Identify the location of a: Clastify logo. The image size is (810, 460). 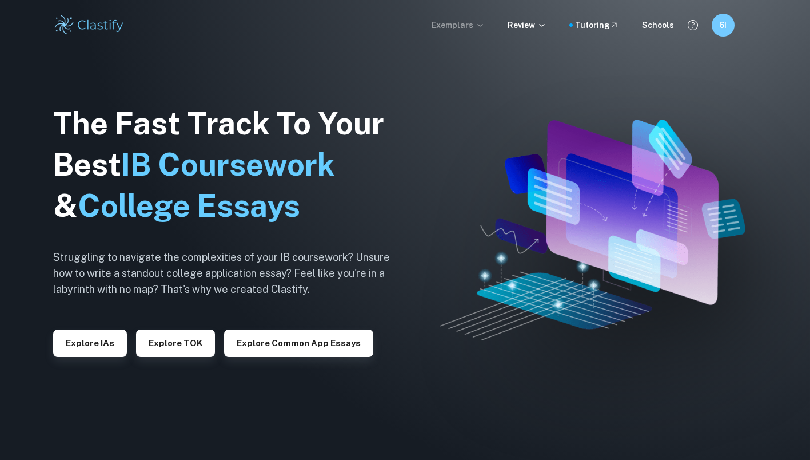
(89, 25).